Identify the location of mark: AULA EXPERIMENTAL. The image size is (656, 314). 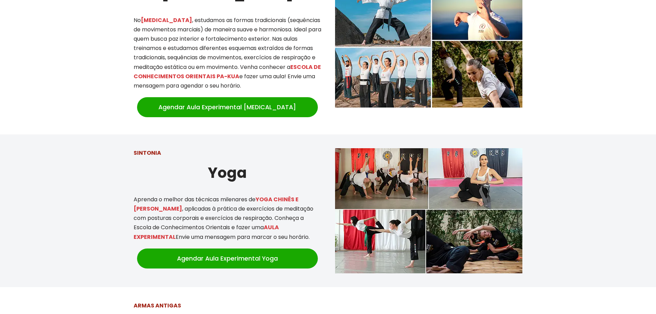
(206, 232).